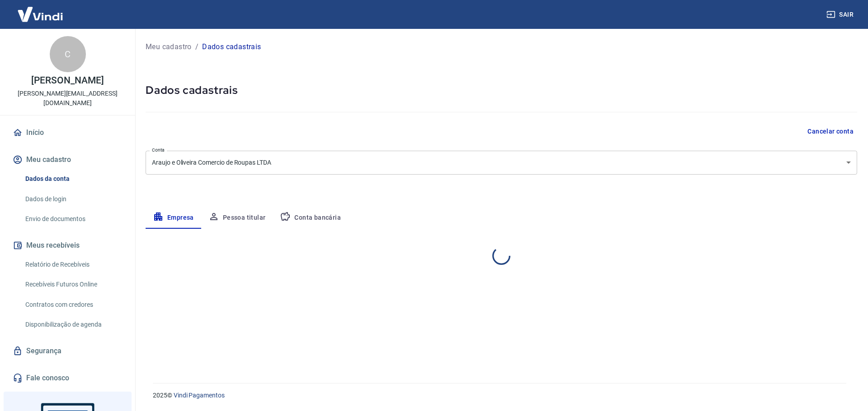 This screenshot has height=411, width=868. I want to click on button: Pessoa titular, so click(237, 218).